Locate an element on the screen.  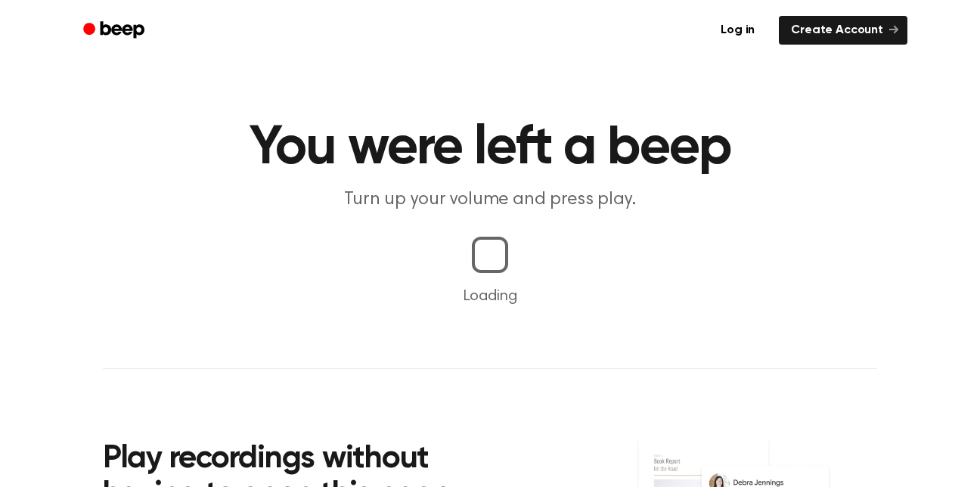
p: Turn up your volume and press play. is located at coordinates (490, 200).